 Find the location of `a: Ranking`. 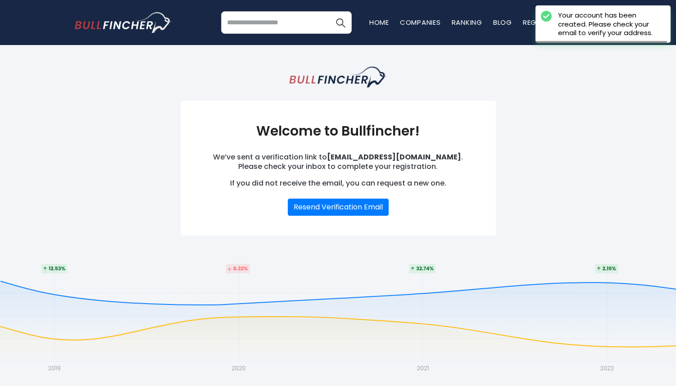

a: Ranking is located at coordinates (467, 22).